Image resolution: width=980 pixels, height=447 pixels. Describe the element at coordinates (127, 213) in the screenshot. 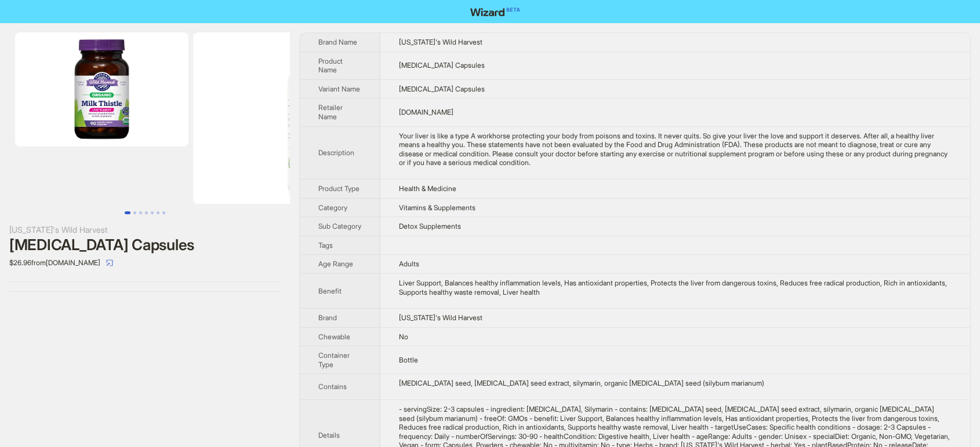

I see `button: Go to slide 1` at that location.